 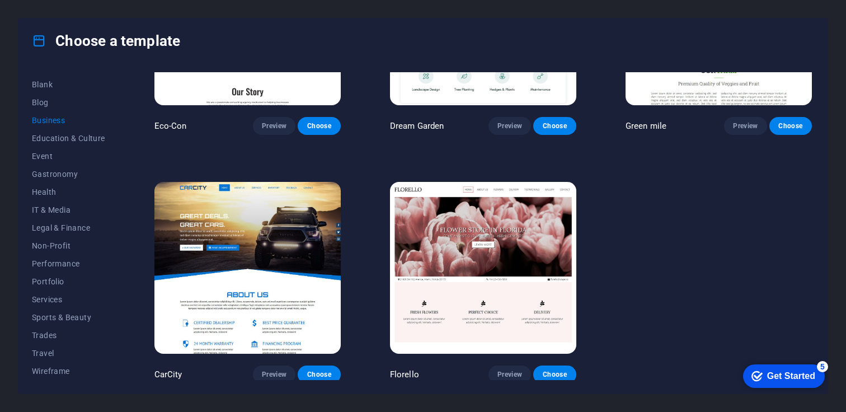 I want to click on img: CarCity, so click(x=247, y=268).